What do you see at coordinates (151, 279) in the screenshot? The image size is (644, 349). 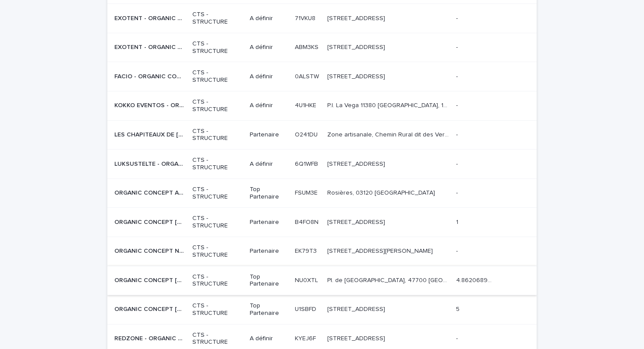 I see `p: ORGANIC CONCEPT NOUVELLE AQUITAINE` at bounding box center [151, 279].